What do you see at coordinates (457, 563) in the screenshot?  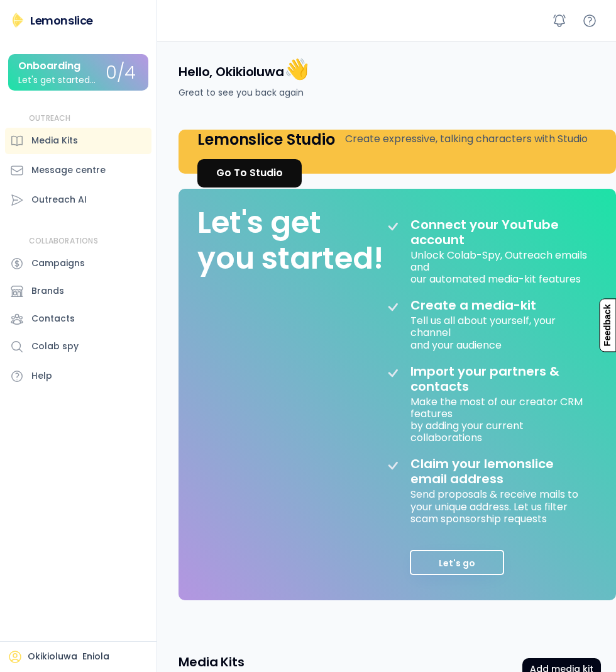 I see `button: Let's go` at bounding box center [457, 563].